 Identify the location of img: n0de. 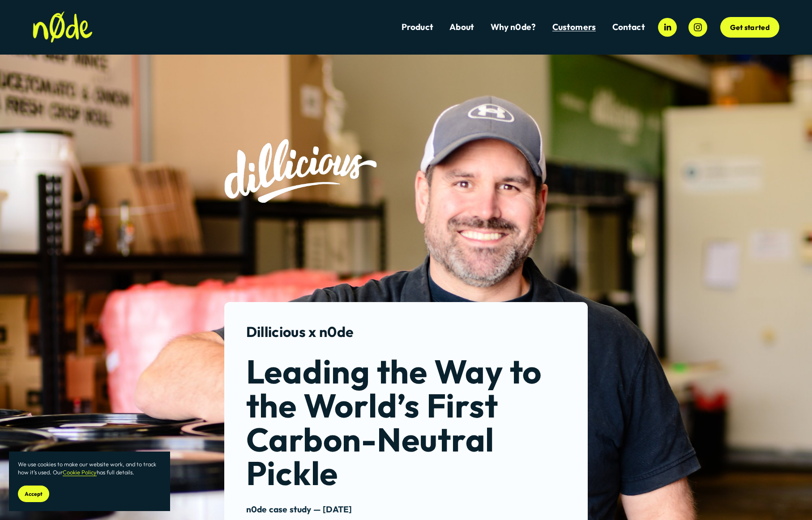
(63, 27).